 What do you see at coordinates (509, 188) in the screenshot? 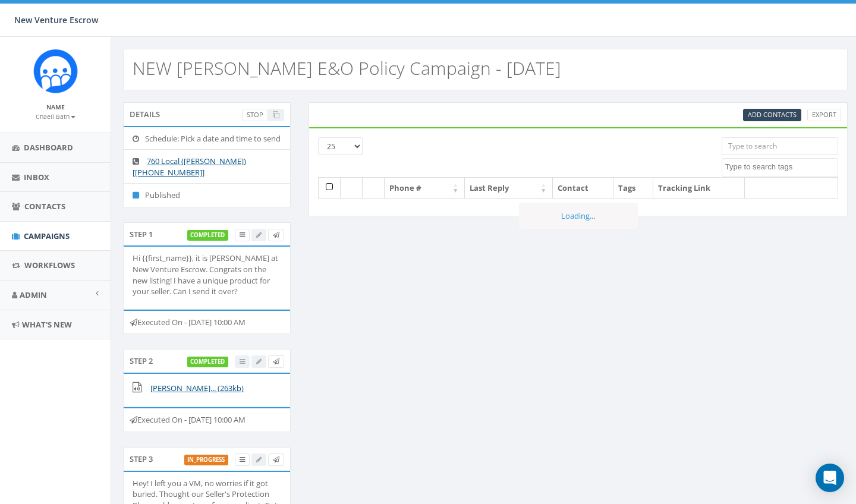
I see `th: Last Reply` at bounding box center [509, 188].